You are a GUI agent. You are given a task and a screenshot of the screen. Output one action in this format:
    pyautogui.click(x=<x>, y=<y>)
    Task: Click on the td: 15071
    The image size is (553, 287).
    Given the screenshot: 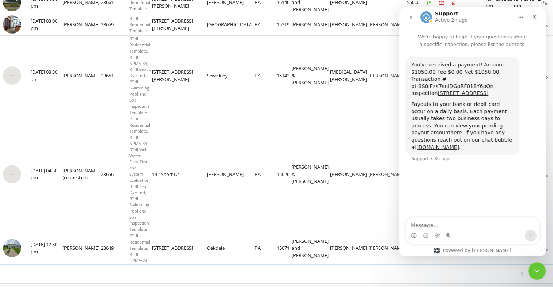 What is the action you would take?
    pyautogui.click(x=284, y=248)
    